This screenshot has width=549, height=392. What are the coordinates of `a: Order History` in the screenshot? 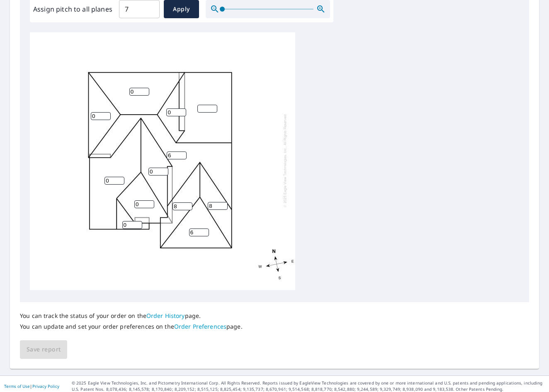 It's located at (166, 316).